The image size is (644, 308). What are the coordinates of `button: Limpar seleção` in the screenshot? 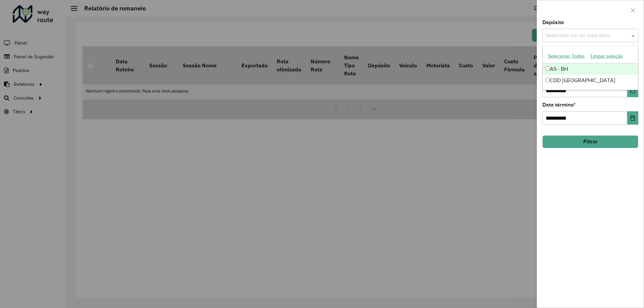 It's located at (606, 56).